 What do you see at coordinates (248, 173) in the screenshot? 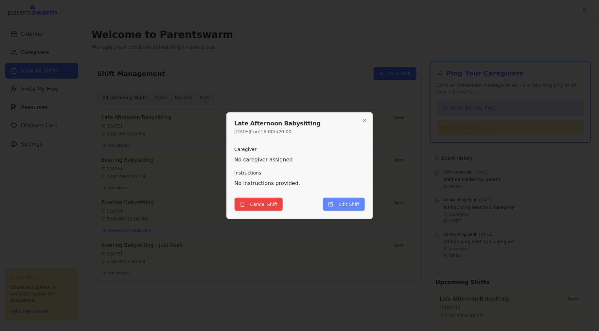
I see `label: Instructions` at bounding box center [248, 173].